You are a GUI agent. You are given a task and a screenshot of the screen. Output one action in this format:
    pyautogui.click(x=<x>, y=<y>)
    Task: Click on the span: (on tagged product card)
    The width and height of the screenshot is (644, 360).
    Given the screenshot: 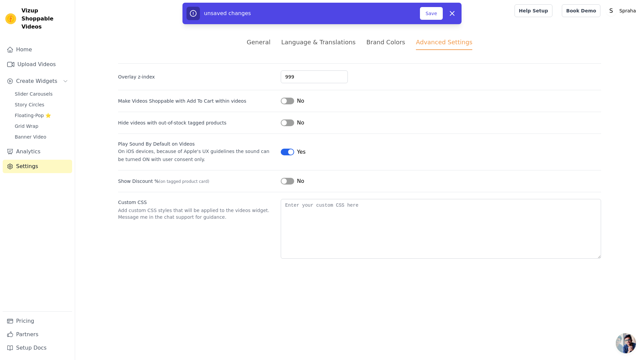 What is the action you would take?
    pyautogui.click(x=184, y=182)
    